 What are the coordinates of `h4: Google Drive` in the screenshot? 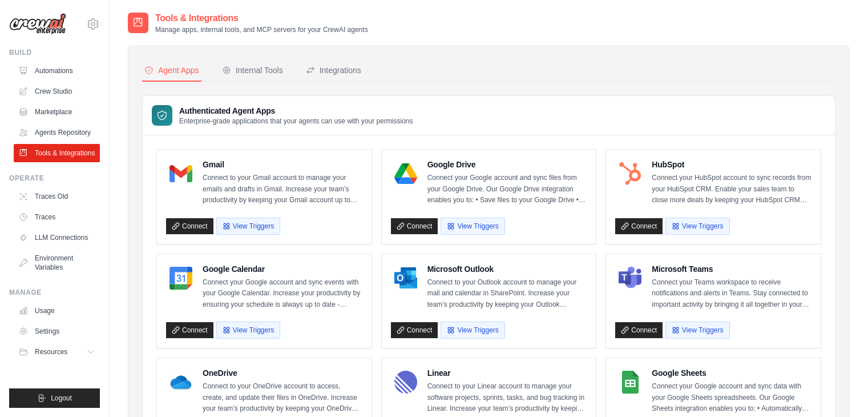 It's located at (508, 164).